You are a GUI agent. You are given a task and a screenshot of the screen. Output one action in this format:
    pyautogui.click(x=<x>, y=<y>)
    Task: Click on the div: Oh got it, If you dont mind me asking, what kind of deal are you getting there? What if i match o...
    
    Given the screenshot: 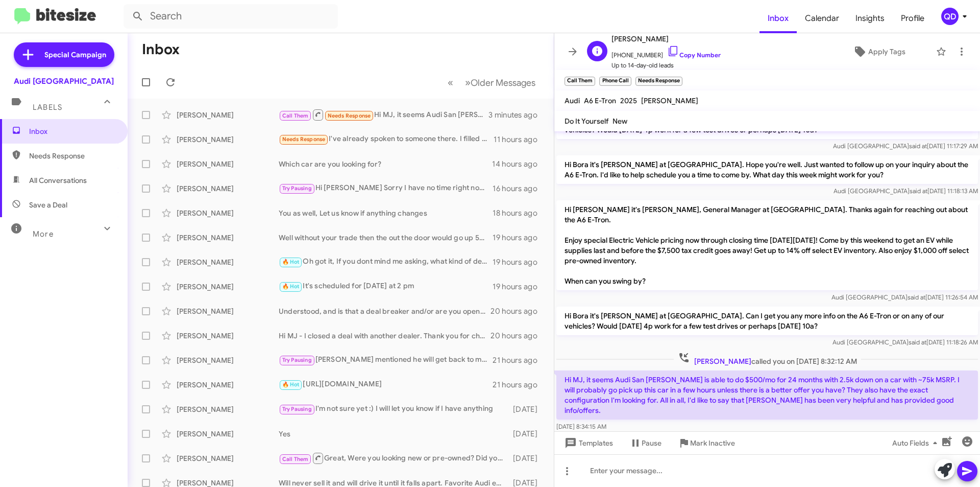 What is the action you would take?
    pyautogui.click(x=385, y=262)
    